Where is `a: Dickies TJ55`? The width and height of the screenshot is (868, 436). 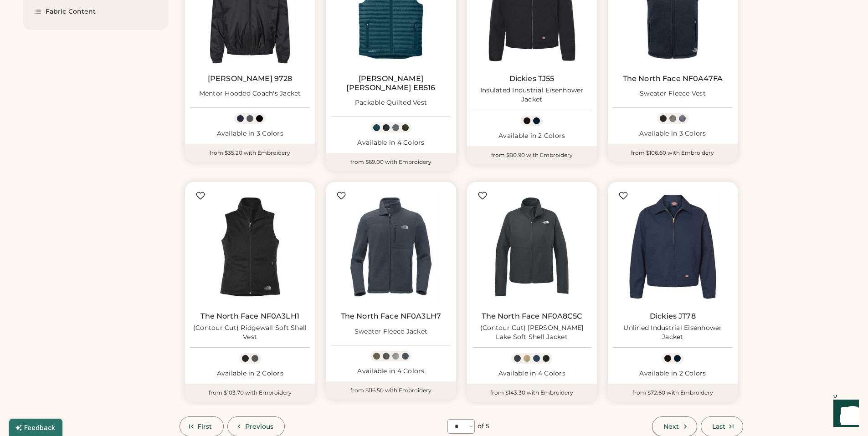
a: Dickies TJ55 is located at coordinates (532, 79).